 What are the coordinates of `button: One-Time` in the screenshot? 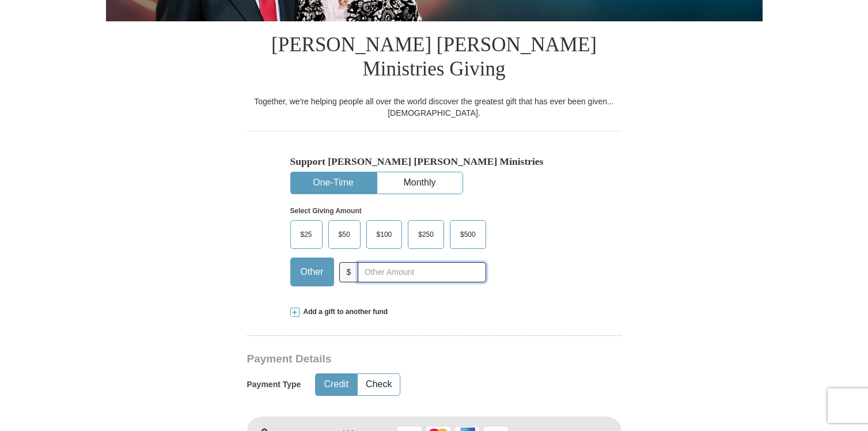 It's located at (334, 183).